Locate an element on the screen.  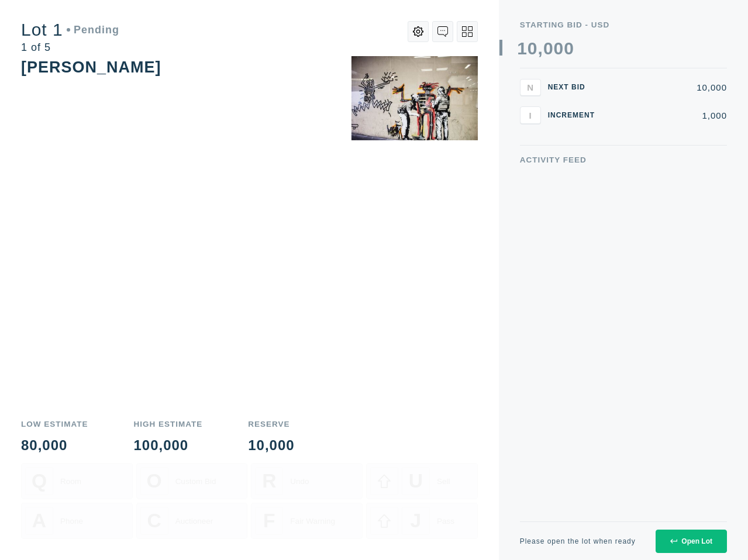
div: Lot 1 is located at coordinates (70, 30).